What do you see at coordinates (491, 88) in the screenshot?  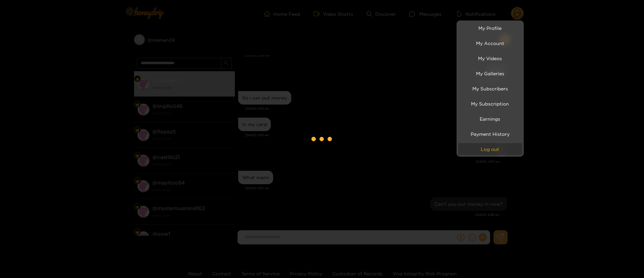 I see `a: My Subscribers` at bounding box center [491, 88].